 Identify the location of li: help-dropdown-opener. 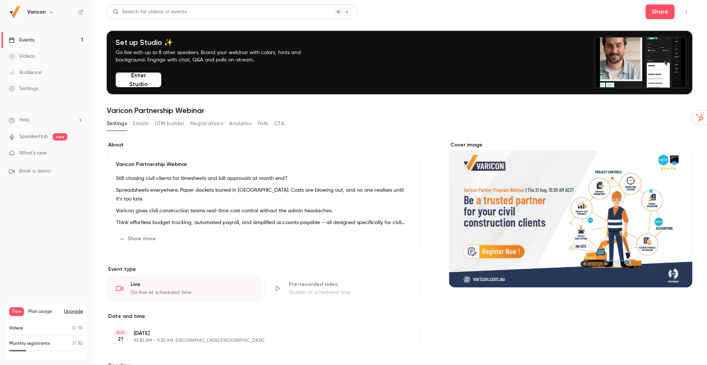
(46, 120).